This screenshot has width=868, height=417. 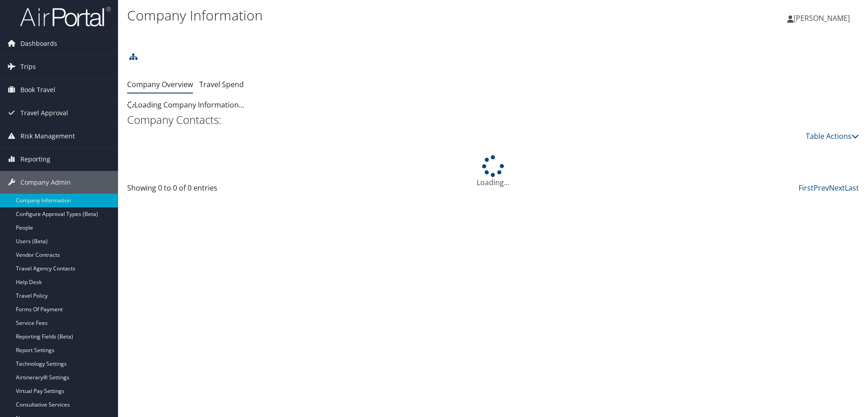 I want to click on a: Next, so click(x=837, y=188).